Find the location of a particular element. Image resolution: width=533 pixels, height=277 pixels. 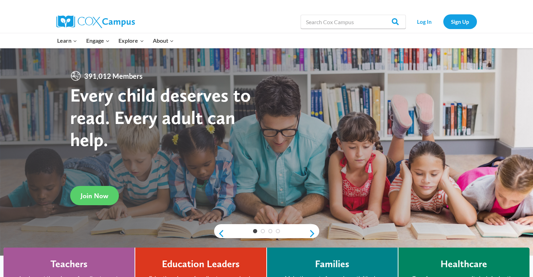

div: content slider buttons is located at coordinates (267, 234).